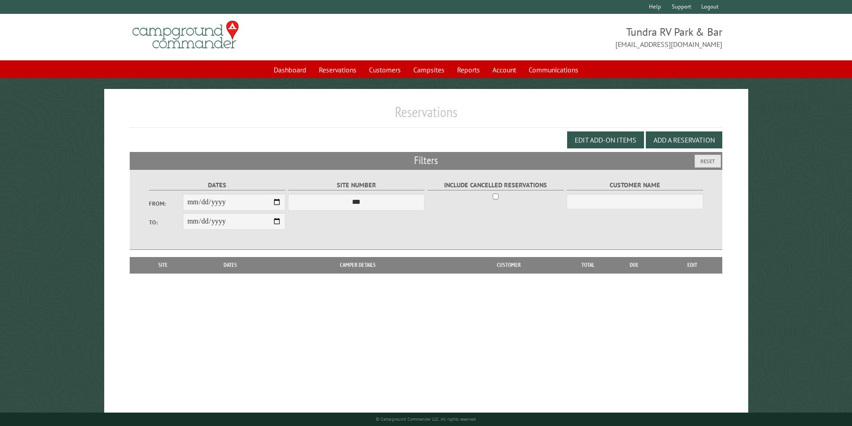 This screenshot has width=852, height=426. Describe the element at coordinates (338, 70) in the screenshot. I see `a: Reservations` at that location.